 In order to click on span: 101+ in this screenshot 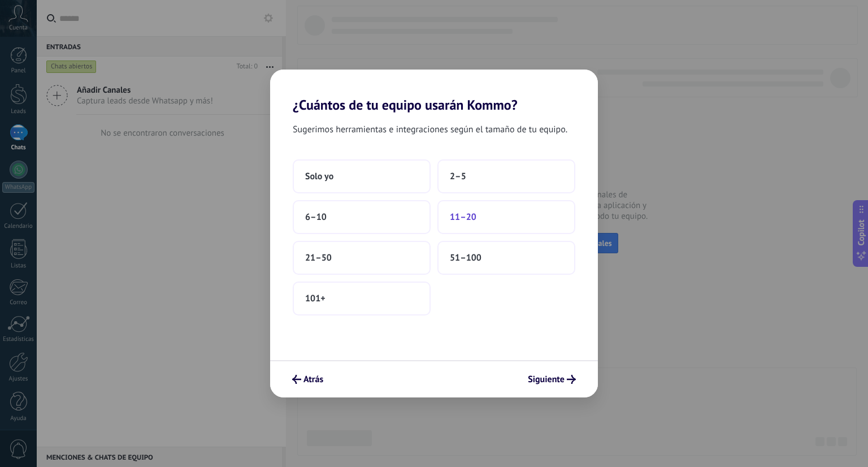, I will do `click(315, 298)`.